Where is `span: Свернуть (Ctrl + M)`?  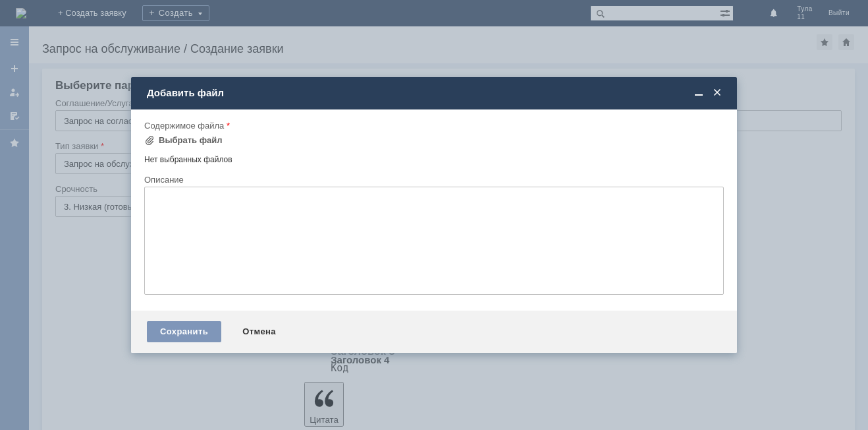 span: Свернуть (Ctrl + M) is located at coordinates (699, 93).